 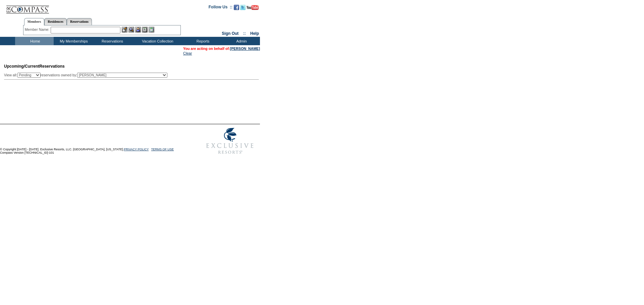 What do you see at coordinates (202, 41) in the screenshot?
I see `td: Reports` at bounding box center [202, 41].